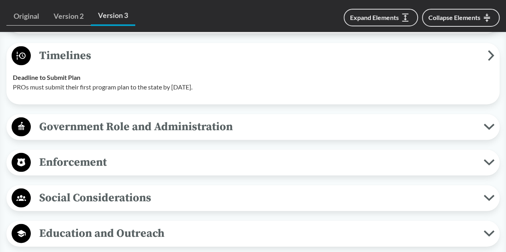  I want to click on span: Timelines, so click(259, 55).